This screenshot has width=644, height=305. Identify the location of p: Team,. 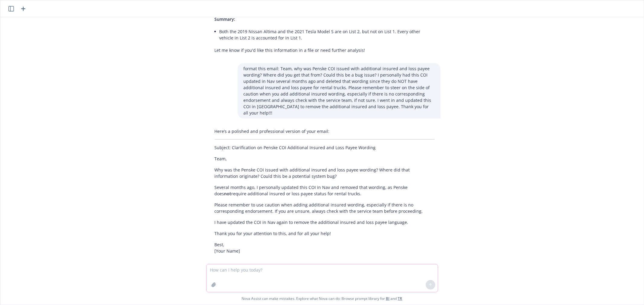
(325, 159).